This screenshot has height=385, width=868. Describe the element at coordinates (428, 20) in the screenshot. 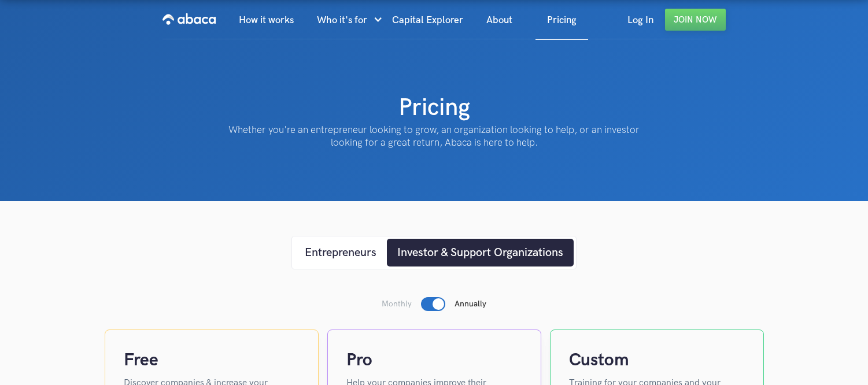

I see `a: Capital Explorer` at that location.